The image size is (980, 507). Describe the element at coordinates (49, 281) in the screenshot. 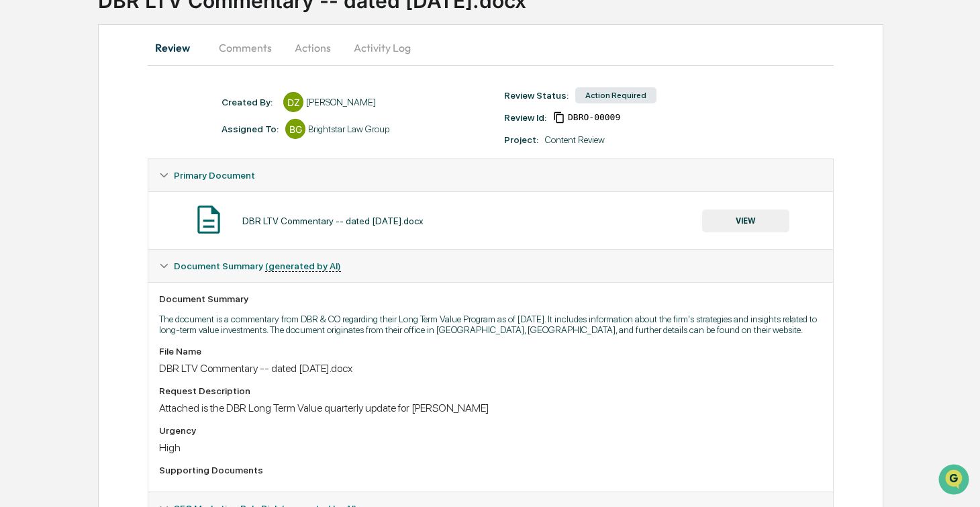

I see `a: 🖐️Preclearance` at that location.